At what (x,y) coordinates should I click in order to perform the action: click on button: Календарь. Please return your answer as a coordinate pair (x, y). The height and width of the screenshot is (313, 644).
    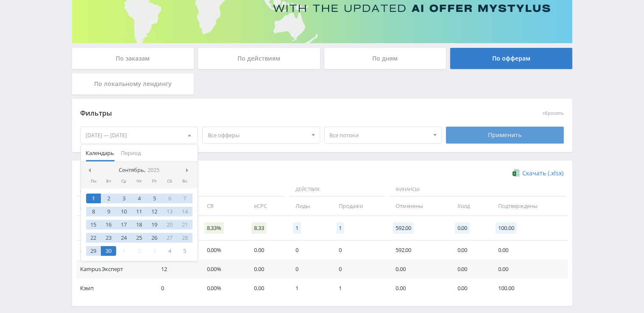
    Looking at the image, I should click on (100, 153).